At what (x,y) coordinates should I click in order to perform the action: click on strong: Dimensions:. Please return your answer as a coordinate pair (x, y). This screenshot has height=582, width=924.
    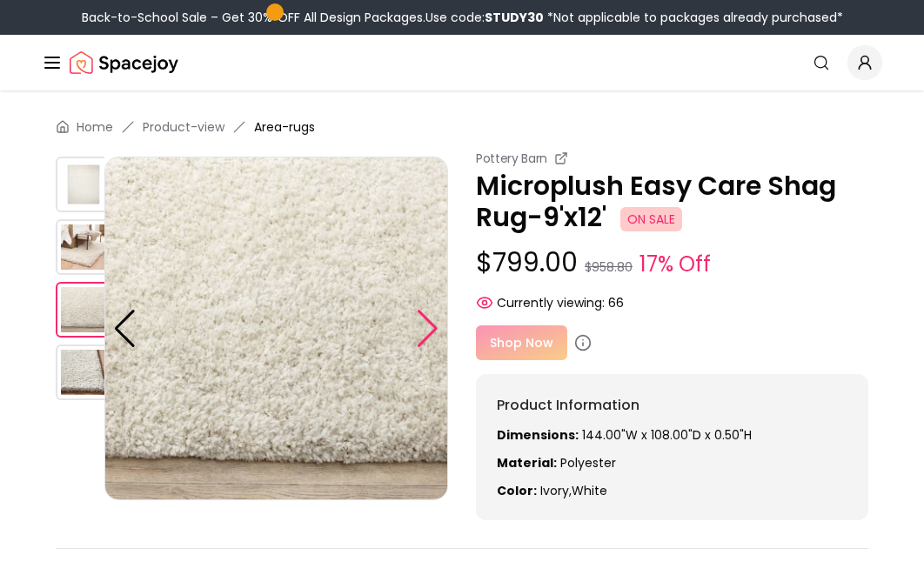
    Looking at the image, I should click on (537, 435).